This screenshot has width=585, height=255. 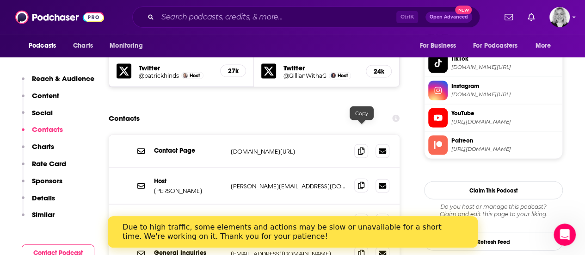 What do you see at coordinates (494, 210) in the screenshot?
I see `div: Claim and edit this page to your liking.` at bounding box center [494, 210].